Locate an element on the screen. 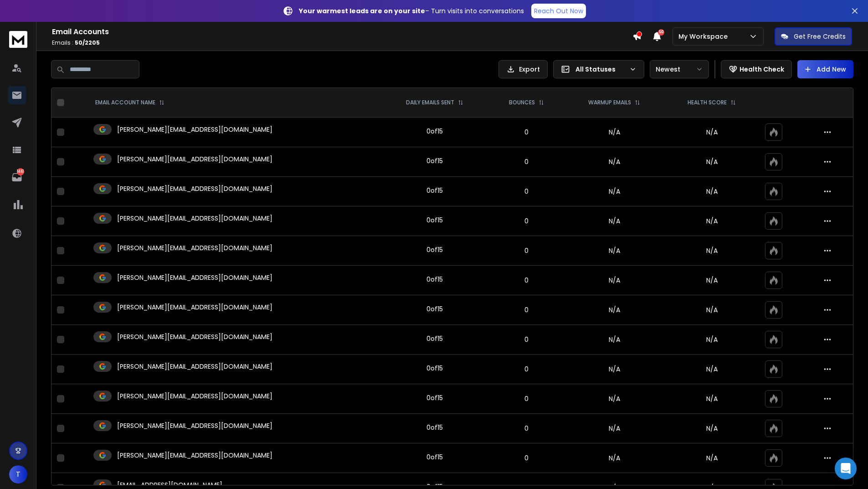  p: Health Check is located at coordinates (762, 70).